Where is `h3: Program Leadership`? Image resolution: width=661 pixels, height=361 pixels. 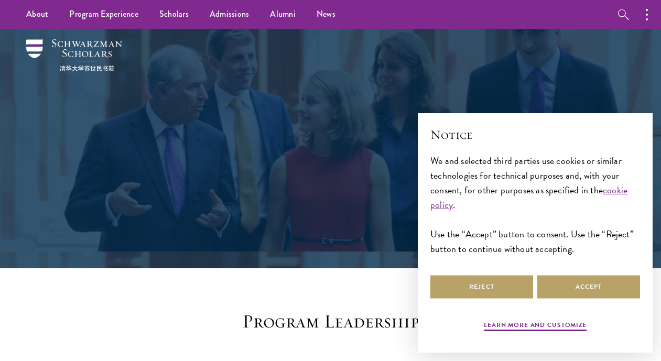
h3: Program Leadership is located at coordinates (331, 321).